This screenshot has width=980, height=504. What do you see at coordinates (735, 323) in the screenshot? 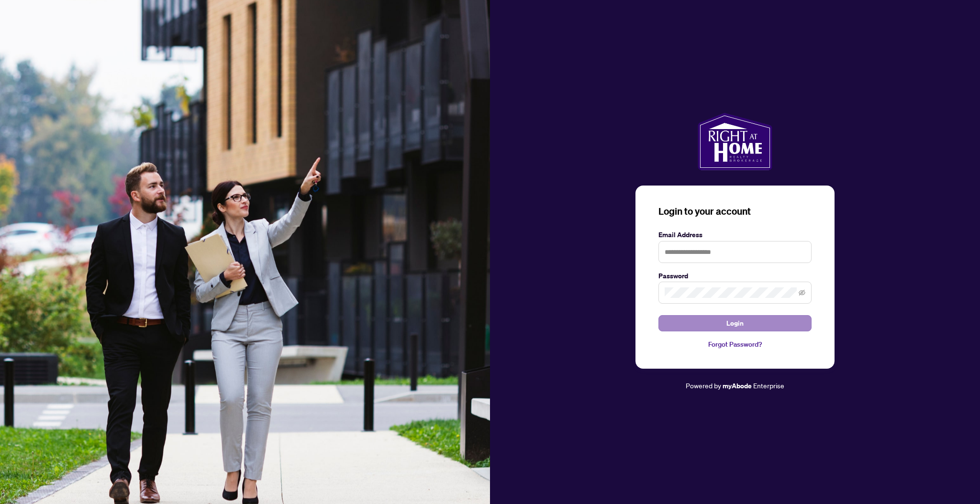
I see `span: Login` at bounding box center [735, 323].